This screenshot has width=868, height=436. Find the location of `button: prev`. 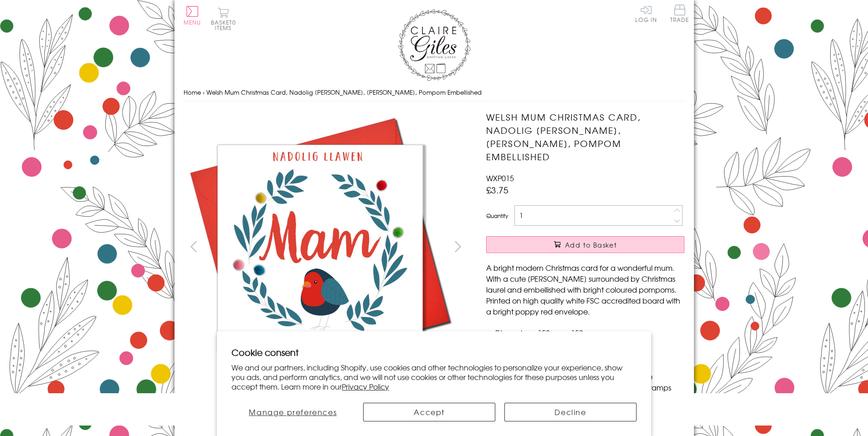

button: prev is located at coordinates (194, 247).